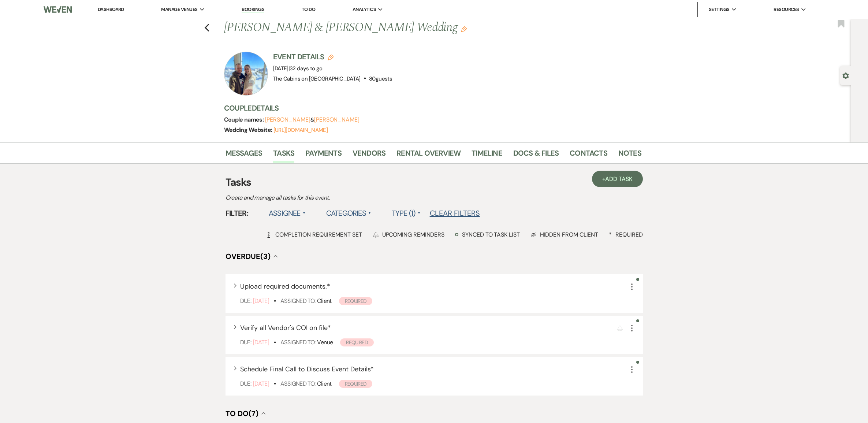  Describe the element at coordinates (354, 198) in the screenshot. I see `p: Create and manage all tasks for this event.` at that location.